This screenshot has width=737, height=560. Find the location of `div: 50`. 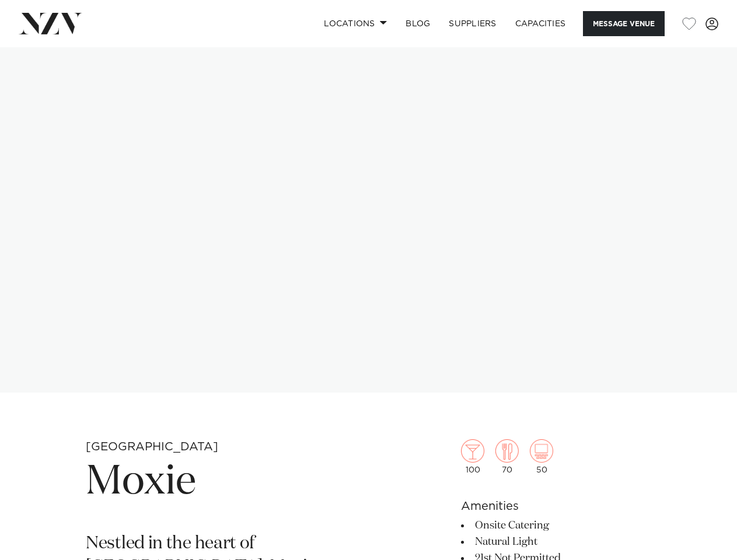

div: 50 is located at coordinates (542, 457).